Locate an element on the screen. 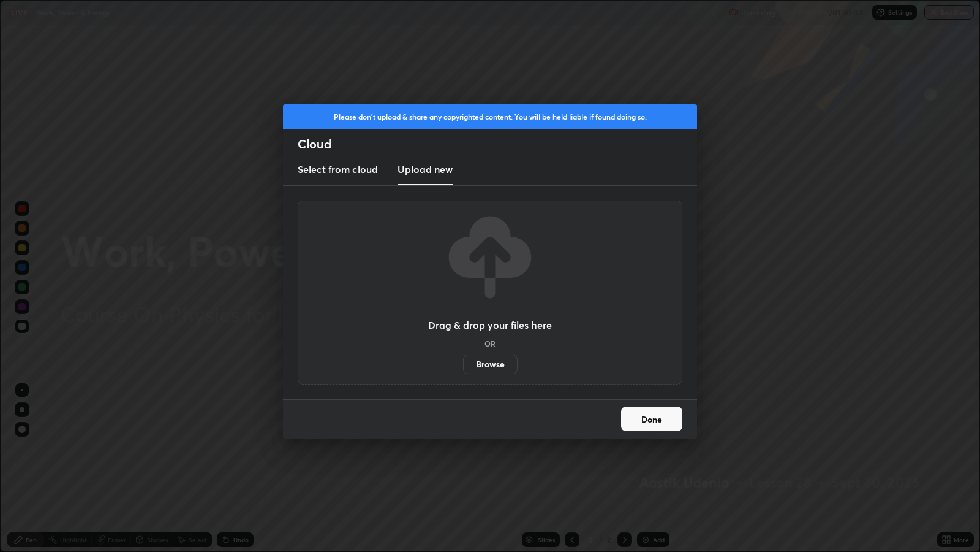 Image resolution: width=980 pixels, height=552 pixels. h3: Drag & drop your files here is located at coordinates (490, 325).